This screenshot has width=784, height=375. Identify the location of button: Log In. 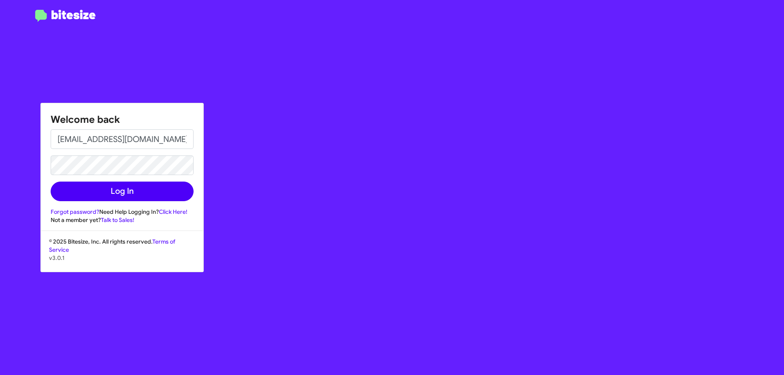
(122, 192).